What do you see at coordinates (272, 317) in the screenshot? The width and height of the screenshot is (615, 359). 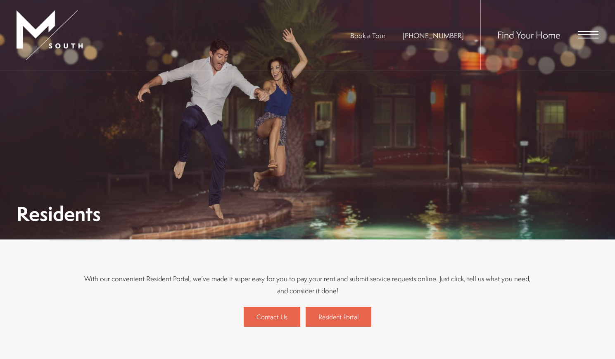 I see `span: Contact Us` at bounding box center [272, 317].